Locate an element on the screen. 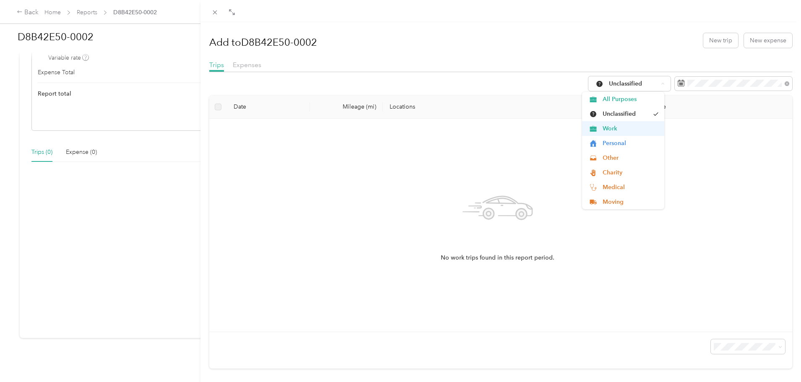 The width and height of the screenshot is (801, 382). span: All Purposes is located at coordinates (631, 99).